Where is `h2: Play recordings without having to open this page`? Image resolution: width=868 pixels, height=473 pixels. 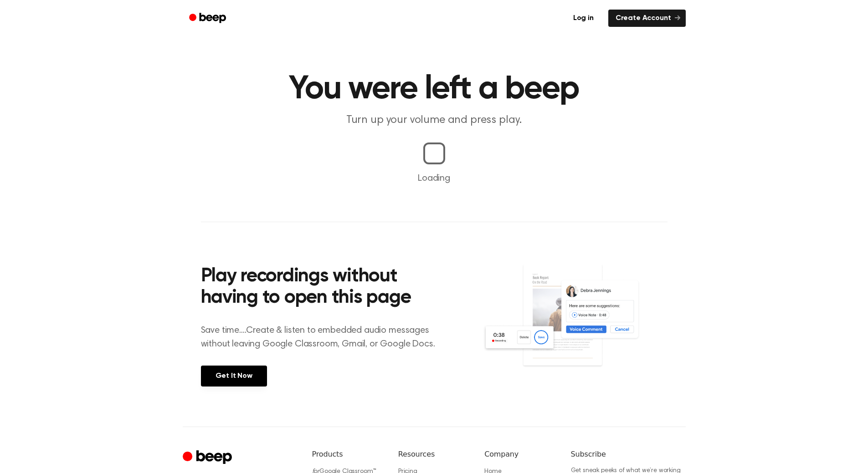
h2: Play recordings without having to open this page is located at coordinates (324, 288).